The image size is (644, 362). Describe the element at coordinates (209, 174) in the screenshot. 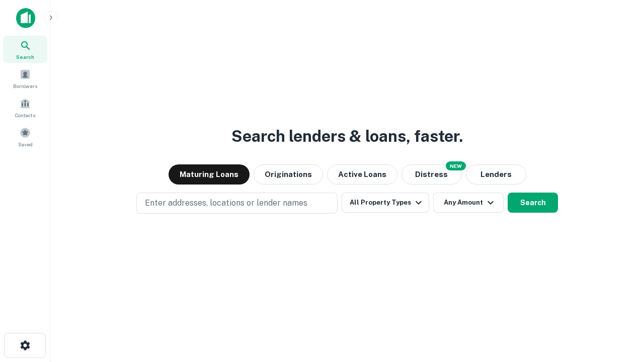

I see `button: Maturing Loans` at that location.